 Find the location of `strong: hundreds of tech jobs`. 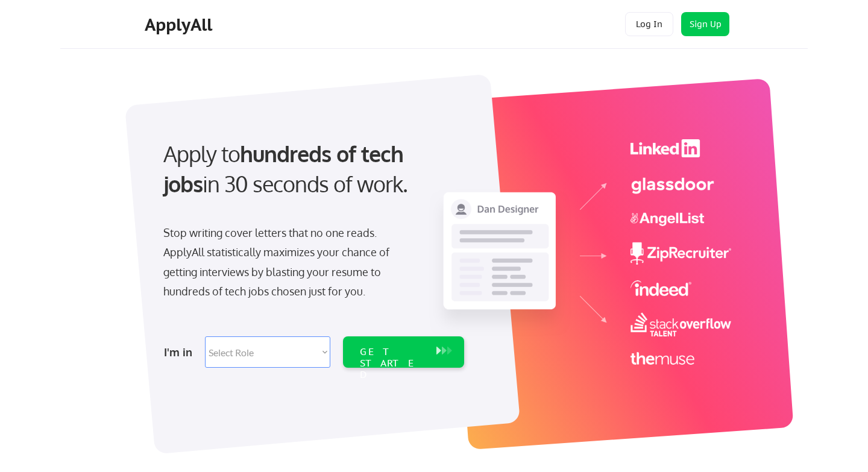

strong: hundreds of tech jobs is located at coordinates (285, 168).